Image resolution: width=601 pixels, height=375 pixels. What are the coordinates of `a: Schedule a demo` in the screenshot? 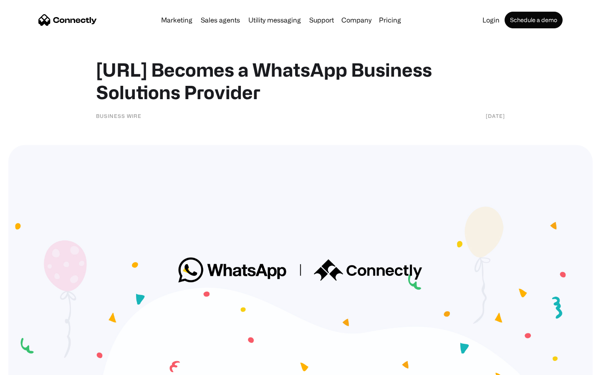 It's located at (533, 20).